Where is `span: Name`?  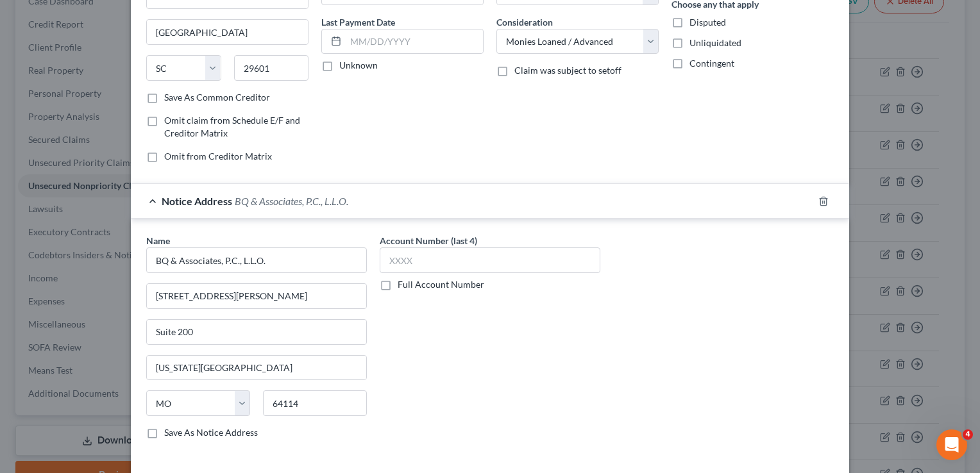 span: Name is located at coordinates (157, 240).